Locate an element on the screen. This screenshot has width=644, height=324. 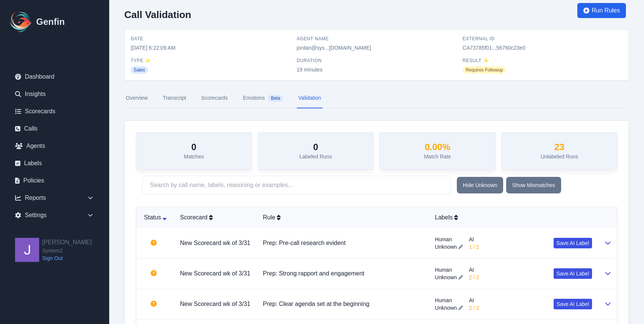
nav: Tabs is located at coordinates (376, 98).